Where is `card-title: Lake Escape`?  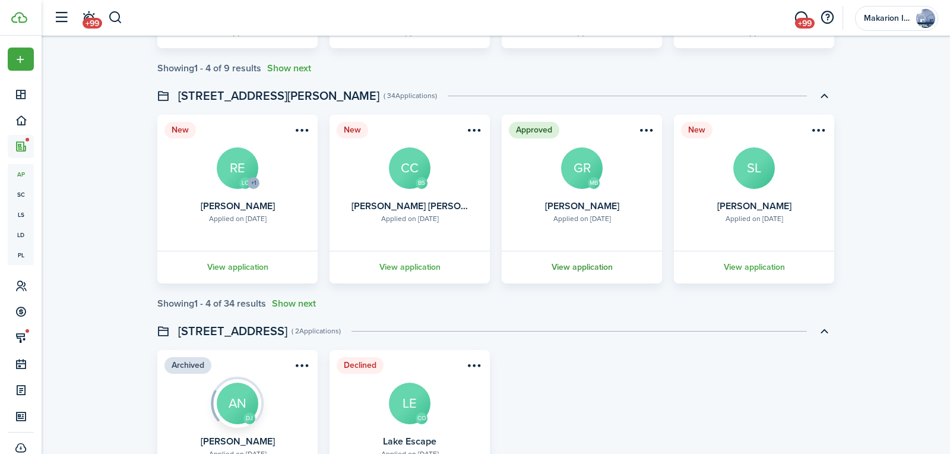
card-title: Lake Escape is located at coordinates (410, 441).